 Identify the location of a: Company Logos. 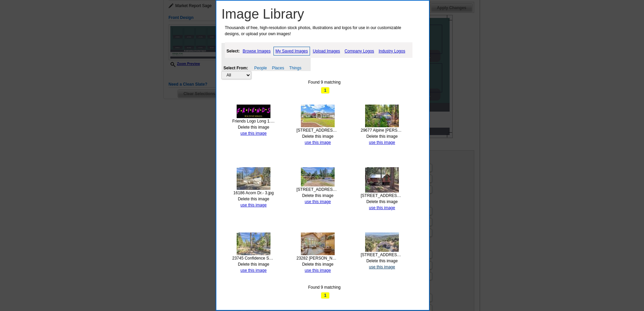
(359, 51).